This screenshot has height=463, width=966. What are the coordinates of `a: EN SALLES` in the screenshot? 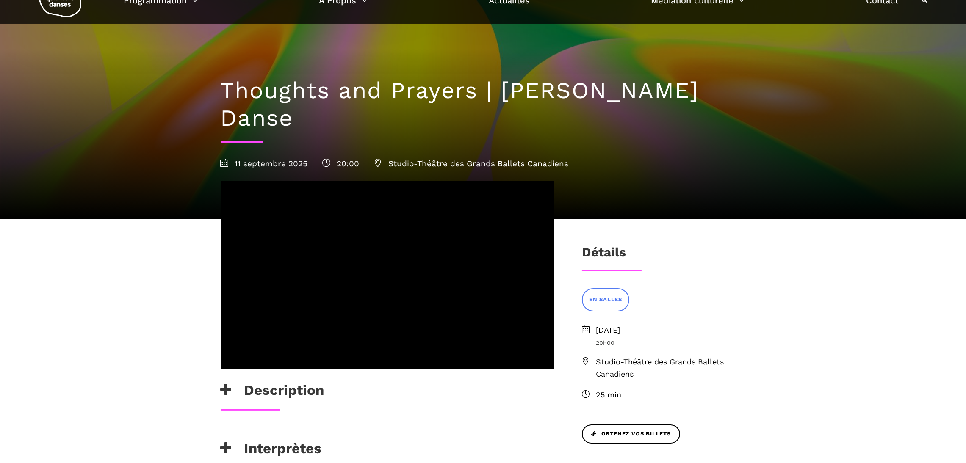 It's located at (606, 300).